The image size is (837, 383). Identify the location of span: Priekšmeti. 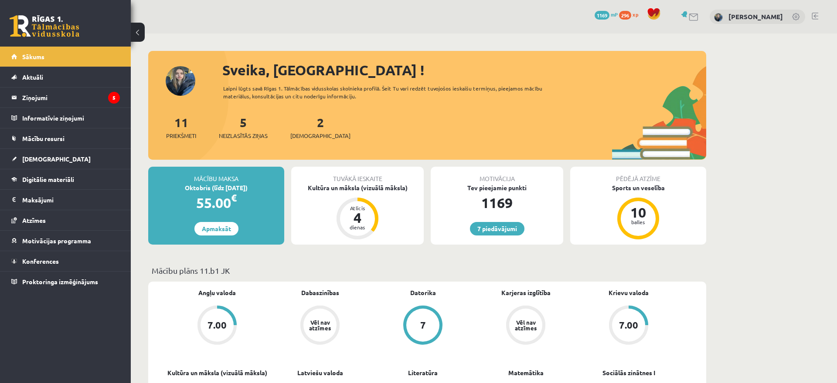
(181, 136).